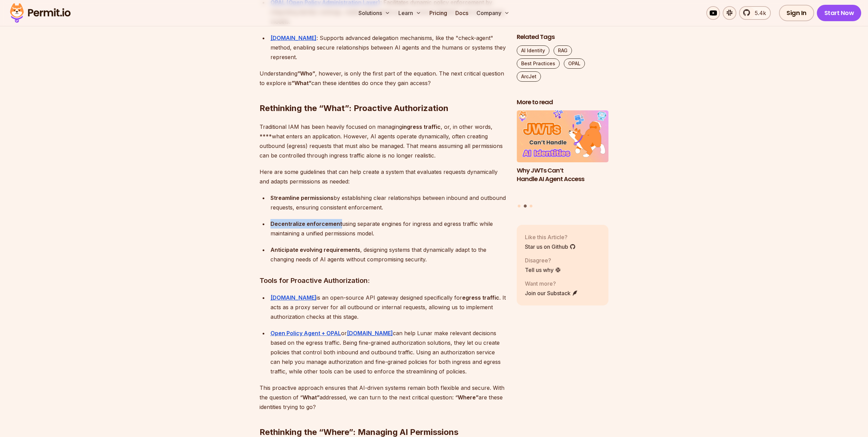 The height and width of the screenshot is (437, 868). What do you see at coordinates (574, 64) in the screenshot?
I see `a: OPAL` at bounding box center [574, 64].